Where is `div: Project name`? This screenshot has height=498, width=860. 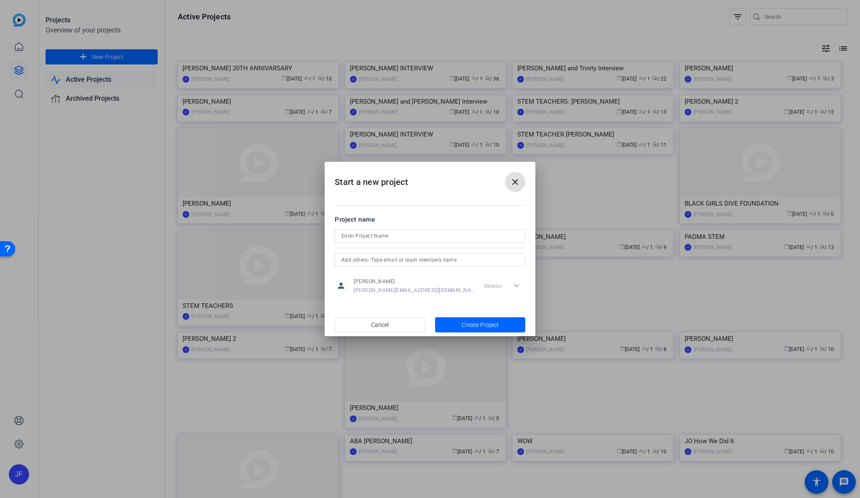 div: Project name is located at coordinates (430, 220).